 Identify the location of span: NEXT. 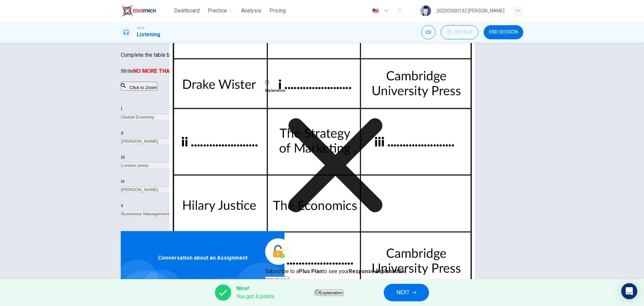
(403, 293).